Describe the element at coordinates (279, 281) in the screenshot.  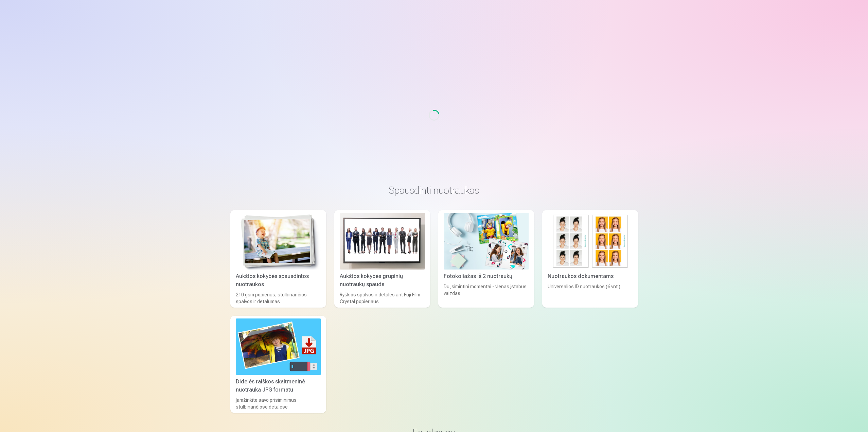
I see `div: Aukštos kokybės spausdintos nuotraukos` at that location.